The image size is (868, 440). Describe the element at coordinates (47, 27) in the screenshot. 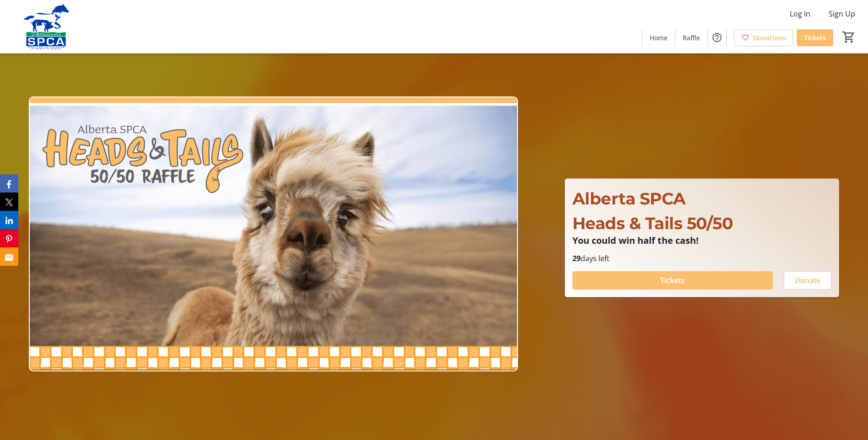

I see `img: Alberta SPCA's Logo` at that location.